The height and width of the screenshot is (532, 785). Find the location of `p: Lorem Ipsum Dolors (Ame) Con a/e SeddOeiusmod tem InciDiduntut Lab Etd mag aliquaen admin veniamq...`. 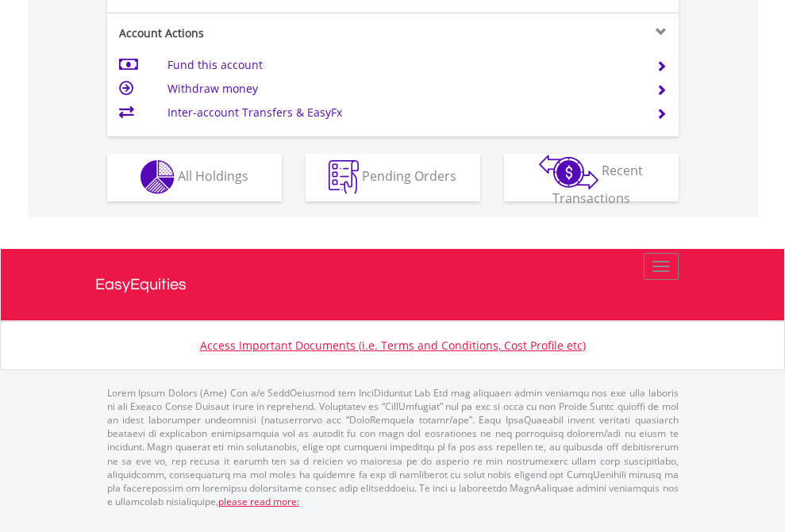

p: Lorem Ipsum Dolors (Ame) Con a/e SeddOeiusmod tem InciDiduntut Lab Etd mag aliquaen admin veniamq... is located at coordinates (393, 447).